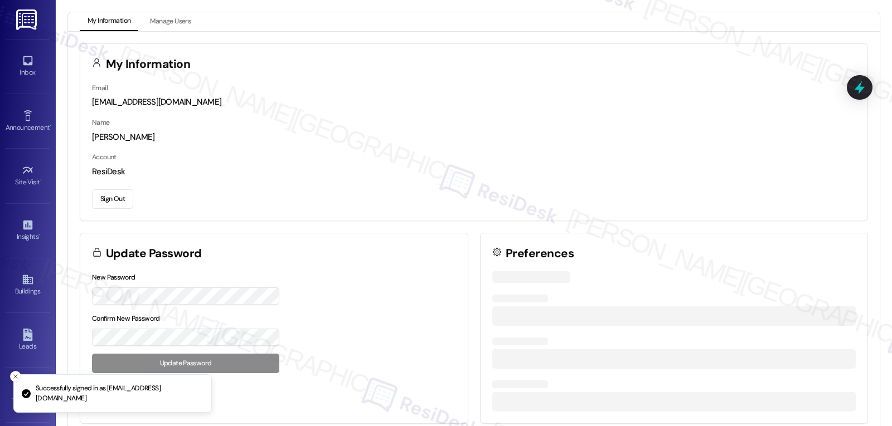 The width and height of the screenshot is (892, 426). What do you see at coordinates (104, 157) in the screenshot?
I see `label: Account` at bounding box center [104, 157].